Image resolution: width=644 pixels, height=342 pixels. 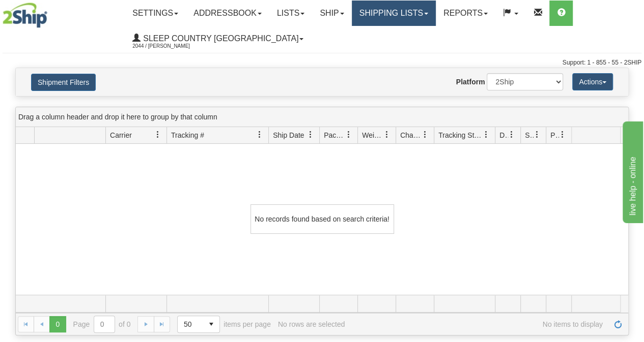 I want to click on span: Page of 0, so click(x=102, y=325).